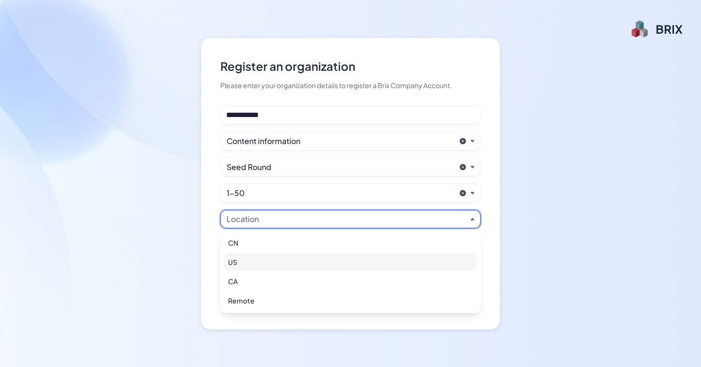  What do you see at coordinates (350, 281) in the screenshot?
I see `div: CA` at bounding box center [350, 281].